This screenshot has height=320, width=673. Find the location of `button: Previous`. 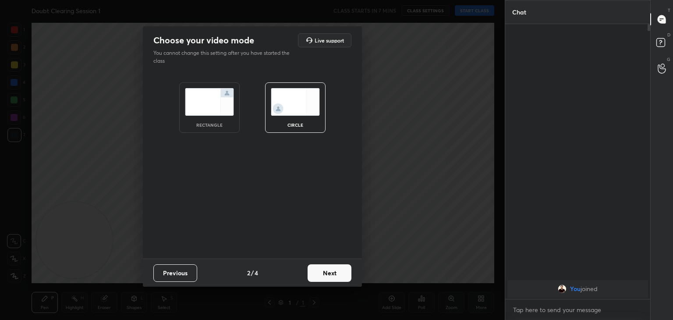

button: Previous is located at coordinates (175, 273).